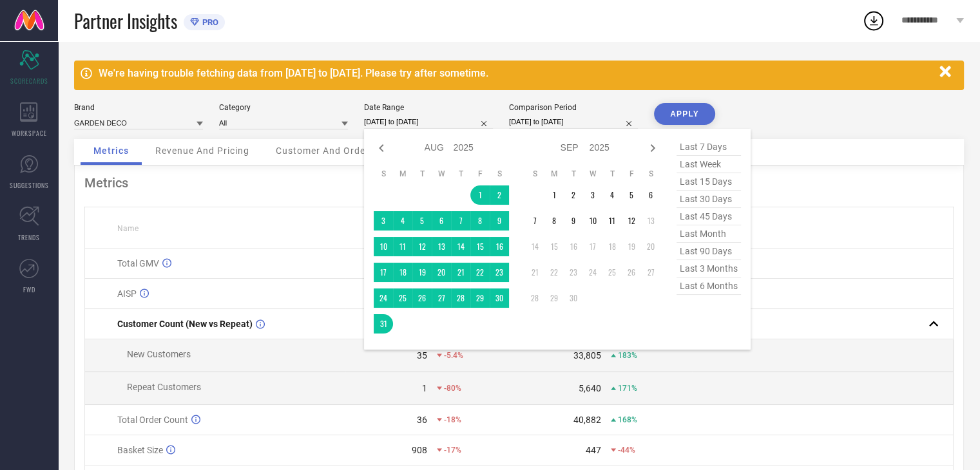 This screenshot has width=980, height=470. What do you see at coordinates (499, 221) in the screenshot?
I see `td: Sat Aug 09 2025` at bounding box center [499, 221].